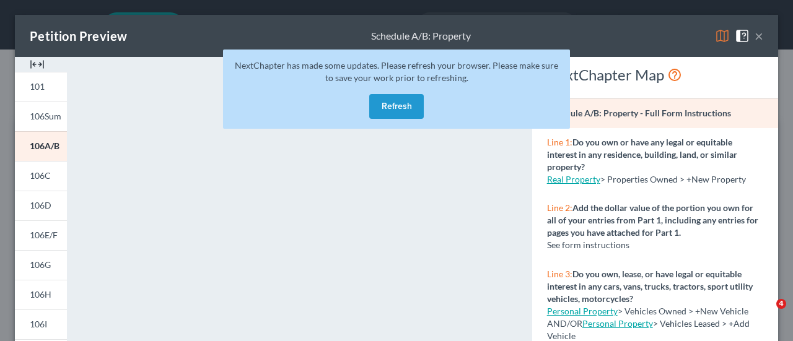 The width and height of the screenshot is (793, 341). What do you see at coordinates (43, 235) in the screenshot?
I see `span: 106E/F` at bounding box center [43, 235].